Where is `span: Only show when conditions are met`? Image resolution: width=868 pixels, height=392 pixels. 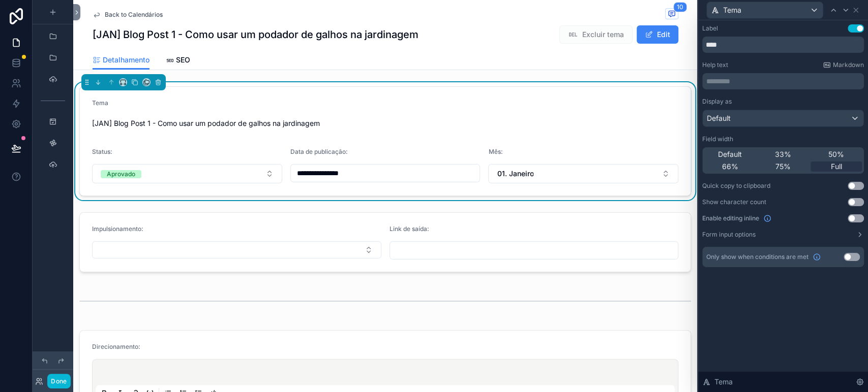 span: Only show when conditions are met is located at coordinates (757, 257).